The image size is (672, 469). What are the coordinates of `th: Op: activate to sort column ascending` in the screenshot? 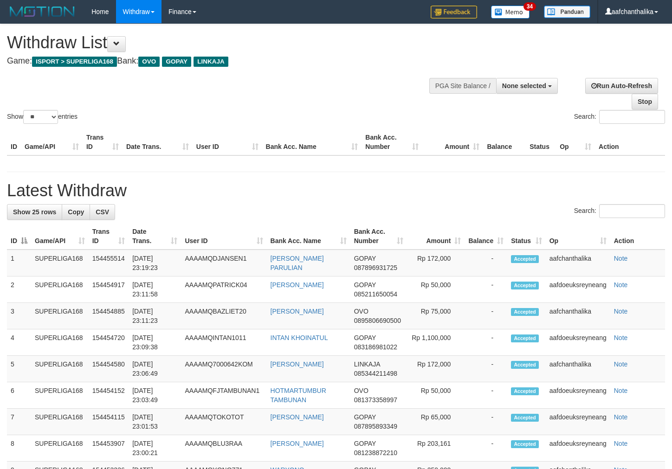 It's located at (578, 236).